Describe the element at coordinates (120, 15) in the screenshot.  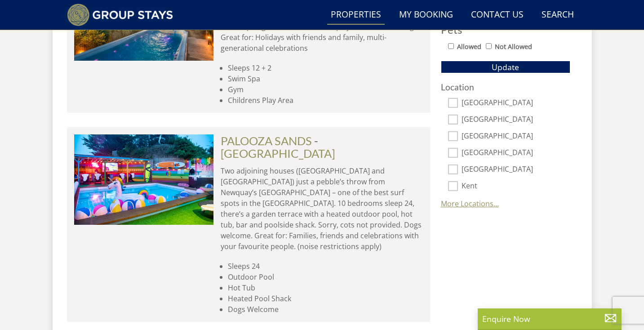
I see `img: Group Stays` at that location.